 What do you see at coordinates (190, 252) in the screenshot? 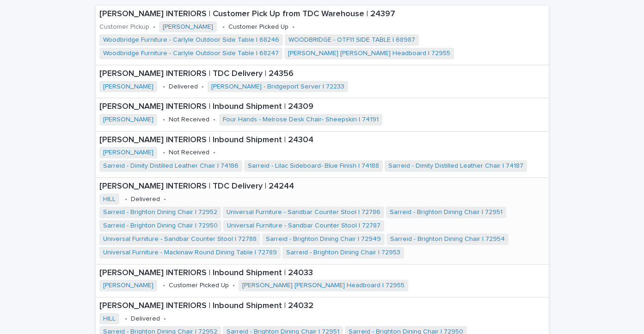
I see `a: Universal Furniture - Mackinaw Round Dining Table | 72789` at bounding box center [190, 252].